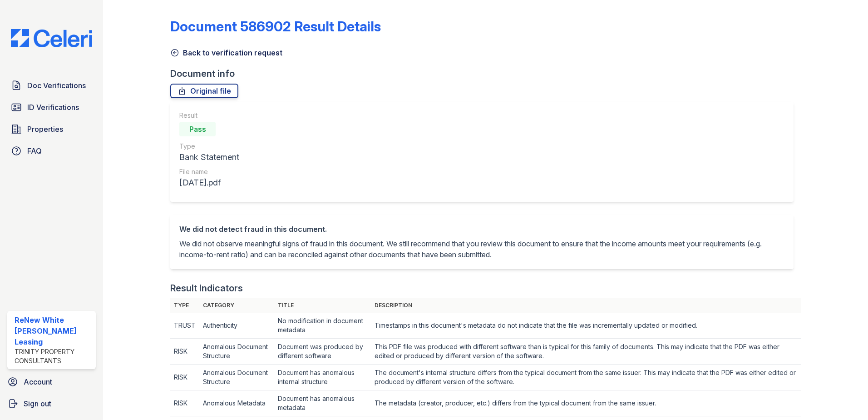 The width and height of the screenshot is (868, 420). Describe the element at coordinates (51, 129) in the screenshot. I see `a: Properties` at that location.